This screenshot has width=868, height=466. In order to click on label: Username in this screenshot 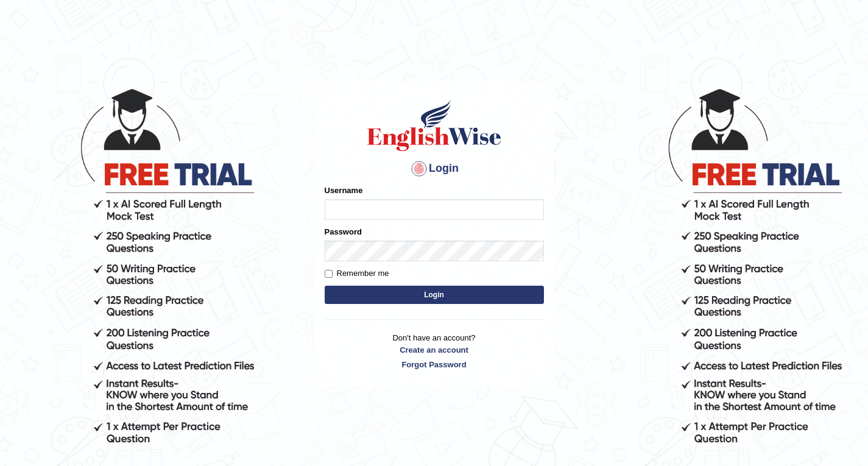, I will do `click(344, 190)`.